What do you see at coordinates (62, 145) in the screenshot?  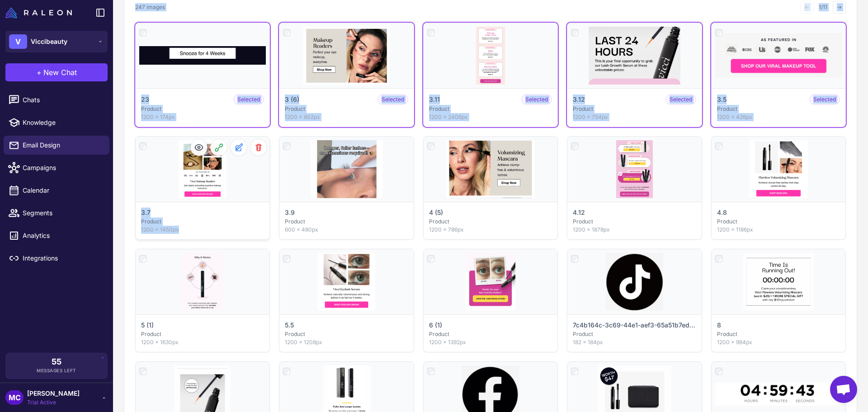 I see `span: Email Design` at bounding box center [62, 145].